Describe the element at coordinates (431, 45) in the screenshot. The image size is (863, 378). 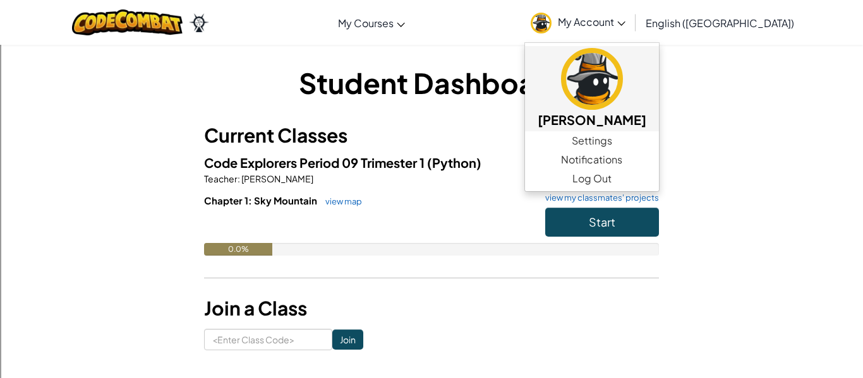
I see `div: Delete` at that location.